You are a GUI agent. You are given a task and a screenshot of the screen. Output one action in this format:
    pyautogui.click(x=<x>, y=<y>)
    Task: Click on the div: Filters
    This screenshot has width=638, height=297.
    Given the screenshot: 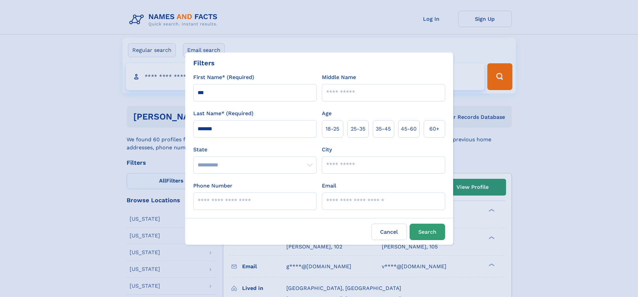 What is the action you would take?
    pyautogui.click(x=204, y=63)
    